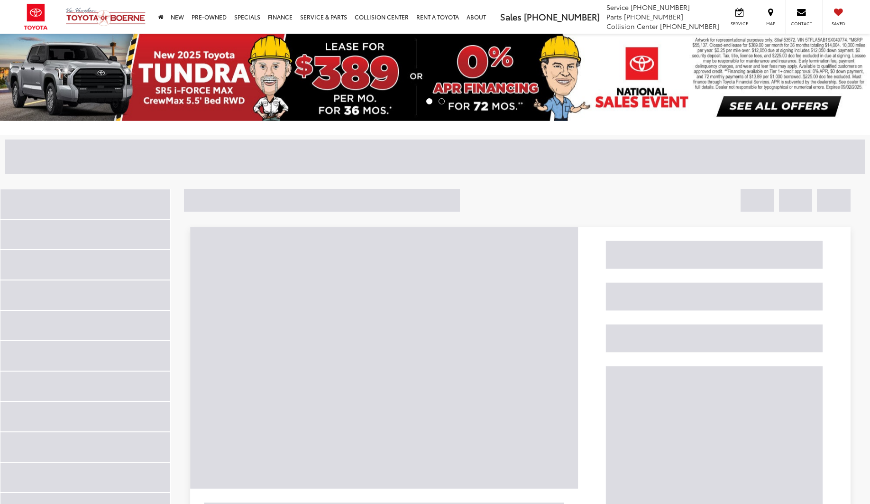 This screenshot has height=504, width=870. What do you see at coordinates (614, 17) in the screenshot?
I see `span: Parts` at bounding box center [614, 17].